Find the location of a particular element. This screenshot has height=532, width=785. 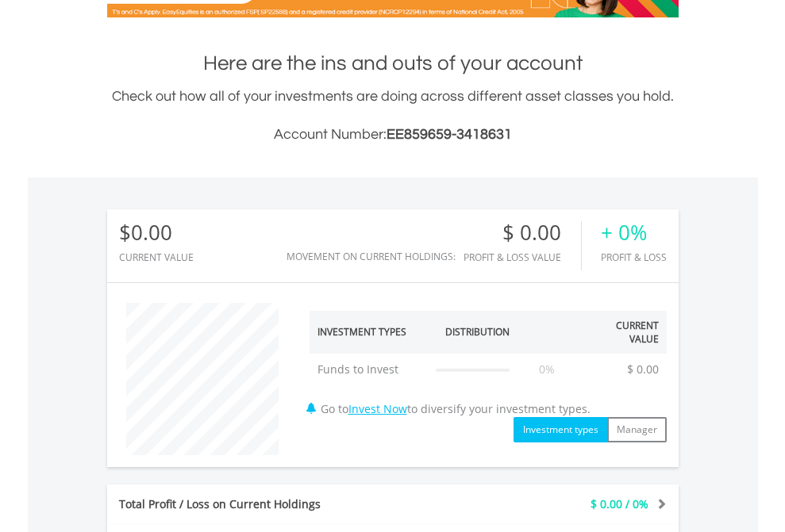

div: Profit & Loss is located at coordinates (634, 257).